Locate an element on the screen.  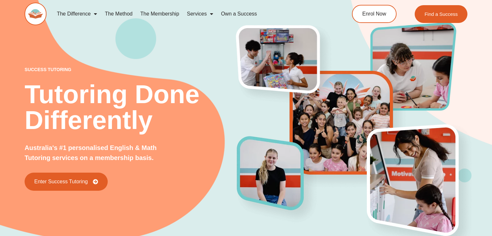
a: Enrol Now is located at coordinates (375, 14).